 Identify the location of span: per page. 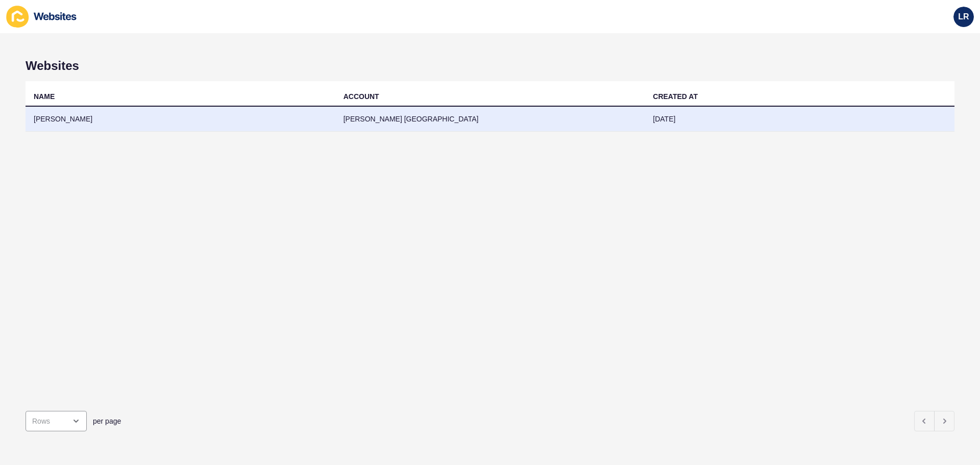
(106, 421).